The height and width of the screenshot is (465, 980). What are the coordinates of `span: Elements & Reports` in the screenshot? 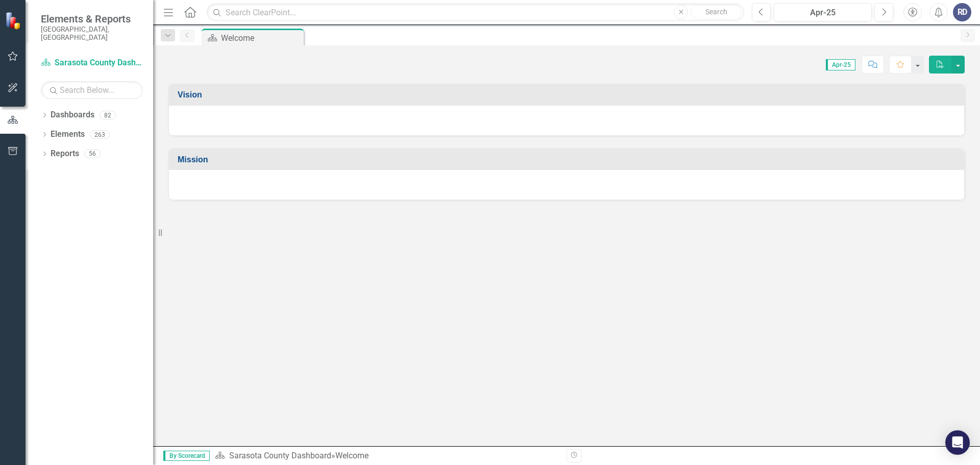 It's located at (92, 19).